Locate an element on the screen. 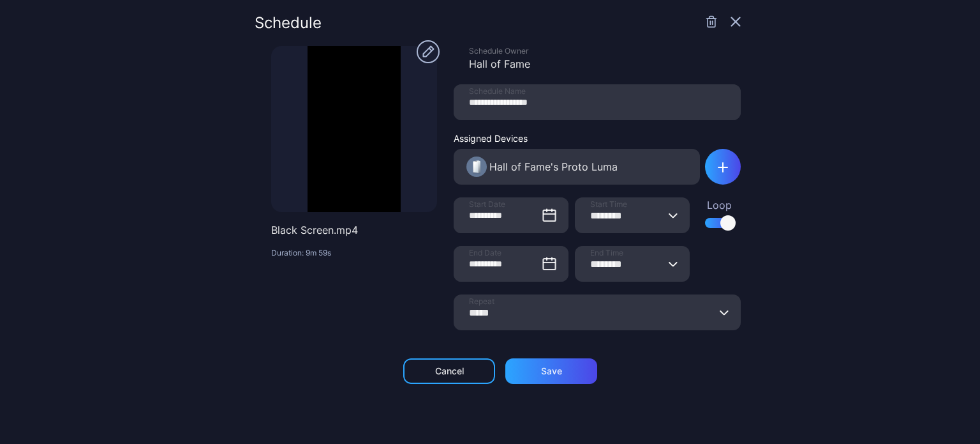 Image resolution: width=980 pixels, height=444 pixels. span: Start Time is located at coordinates (609, 204).